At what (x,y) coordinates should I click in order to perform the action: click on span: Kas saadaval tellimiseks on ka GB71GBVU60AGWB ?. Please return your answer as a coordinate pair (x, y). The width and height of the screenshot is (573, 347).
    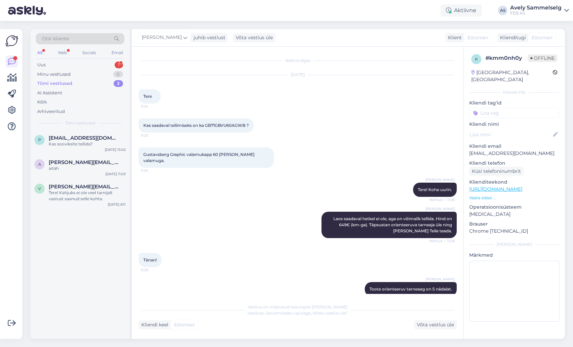
    Looking at the image, I should click on (196, 125).